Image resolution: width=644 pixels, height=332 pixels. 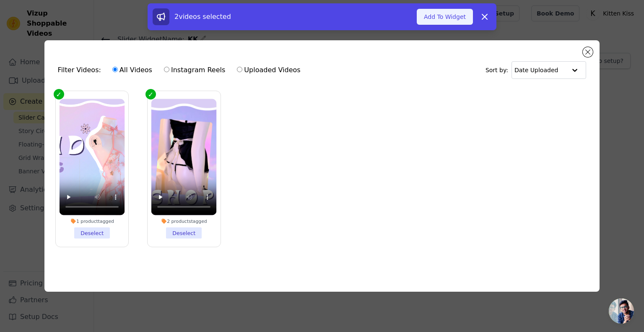 I want to click on button: Close modal, so click(x=588, y=52).